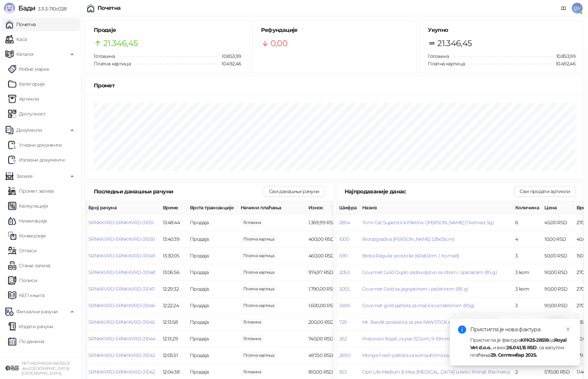 The image size is (588, 379). I want to click on span: SRNKKVRD-SRNKKVRD-31045, so click(121, 322).